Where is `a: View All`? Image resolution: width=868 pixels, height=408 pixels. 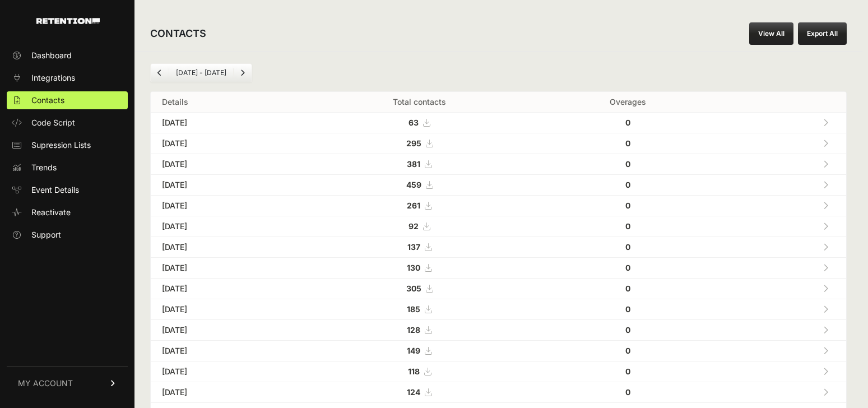 a: View All is located at coordinates (771, 34).